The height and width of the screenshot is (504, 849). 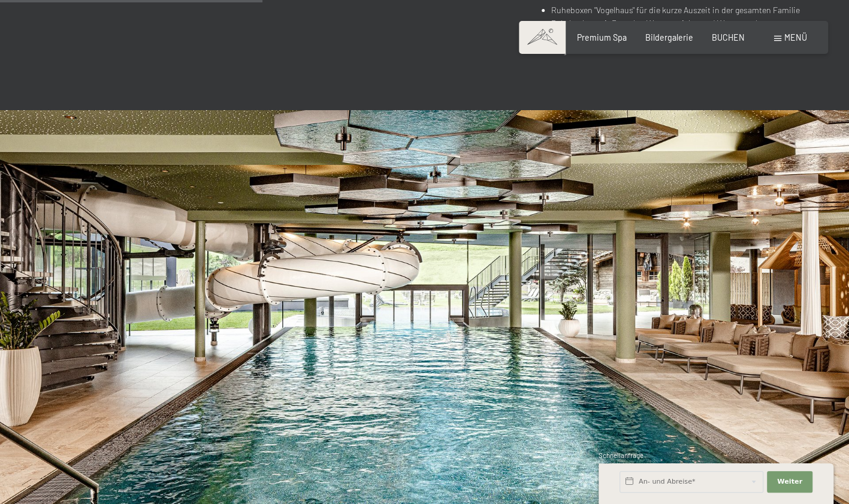 I want to click on a: BUCHEN, so click(x=728, y=37).